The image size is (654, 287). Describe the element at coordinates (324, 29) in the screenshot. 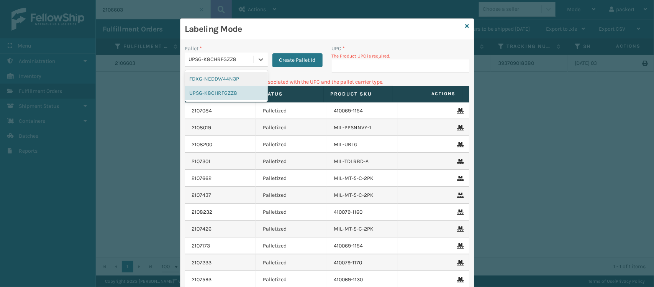

I see `h3: Labeling Mode` at that location.